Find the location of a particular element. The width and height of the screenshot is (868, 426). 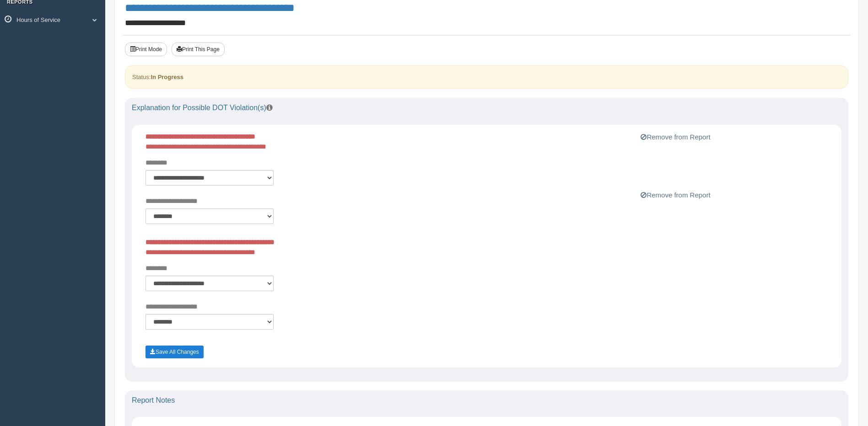

div: Explanation for Possible DOT Violation(s) is located at coordinates (486, 108).